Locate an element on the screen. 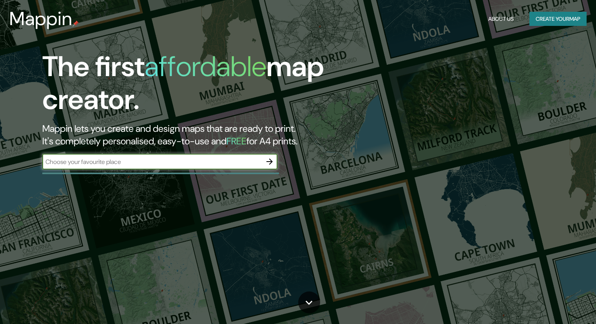 This screenshot has width=596, height=324. button: About Us is located at coordinates (501, 19).